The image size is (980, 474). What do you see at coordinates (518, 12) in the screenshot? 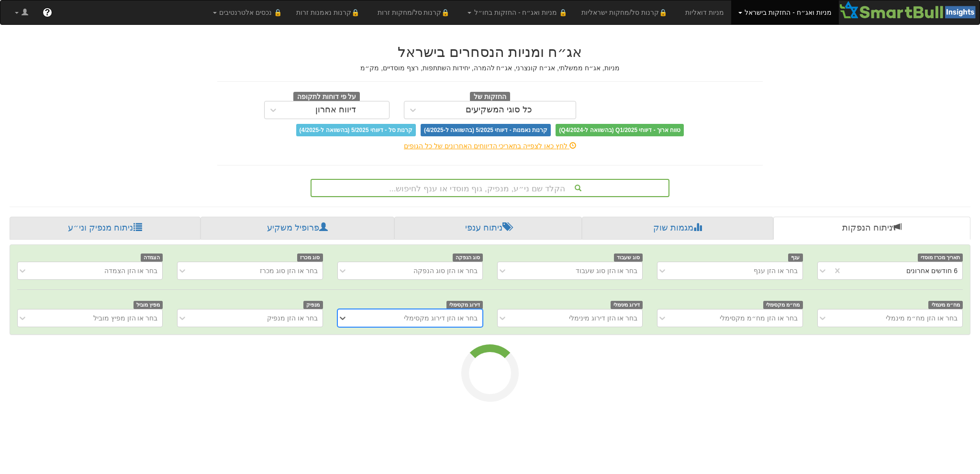
I see `a: 🔒 מניות ואג״ח - החזקות בחו״ל` at bounding box center [518, 12].